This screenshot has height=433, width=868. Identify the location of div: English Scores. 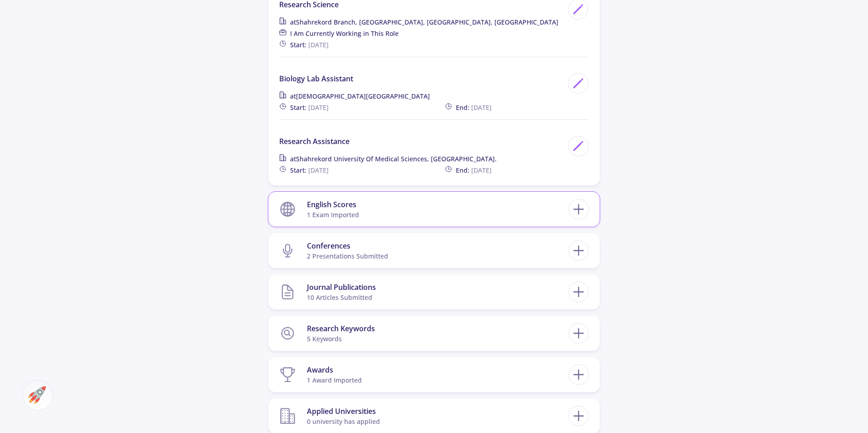
(333, 204).